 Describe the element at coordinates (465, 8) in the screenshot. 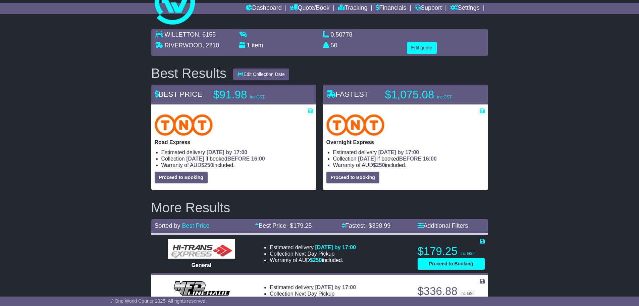

I see `a: Settings` at that location.